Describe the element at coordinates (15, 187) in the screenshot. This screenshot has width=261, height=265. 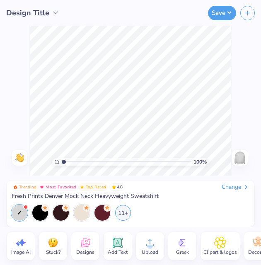
I see `img: Trending sort` at that location.